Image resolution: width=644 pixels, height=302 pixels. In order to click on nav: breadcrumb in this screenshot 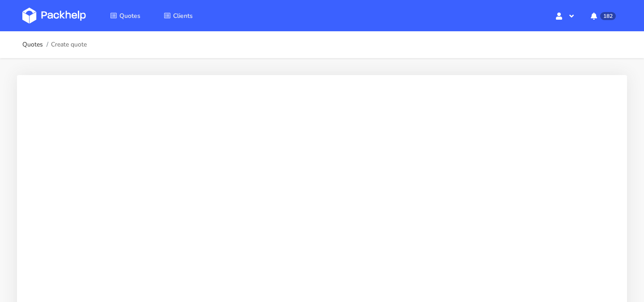, I will do `click(55, 45)`.